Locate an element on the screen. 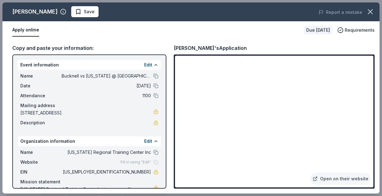  div: Mission statement is located at coordinates (89, 182).